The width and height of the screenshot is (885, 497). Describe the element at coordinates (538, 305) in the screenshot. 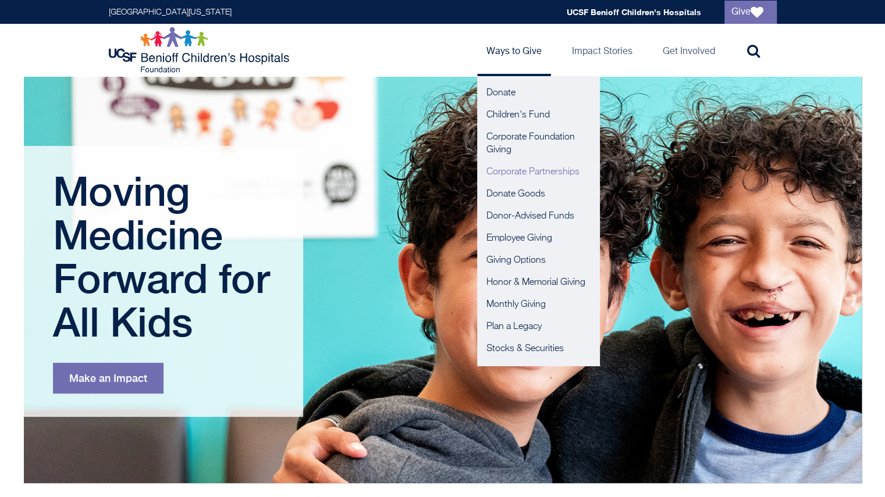

I see `a: Monthly Giving` at that location.